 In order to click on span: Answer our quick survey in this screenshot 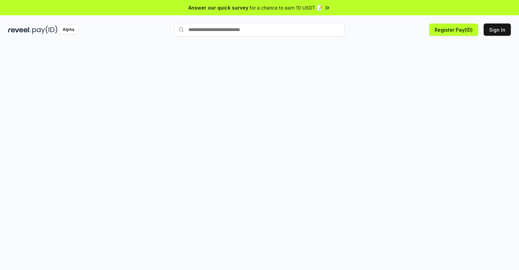, I will do `click(218, 7)`.